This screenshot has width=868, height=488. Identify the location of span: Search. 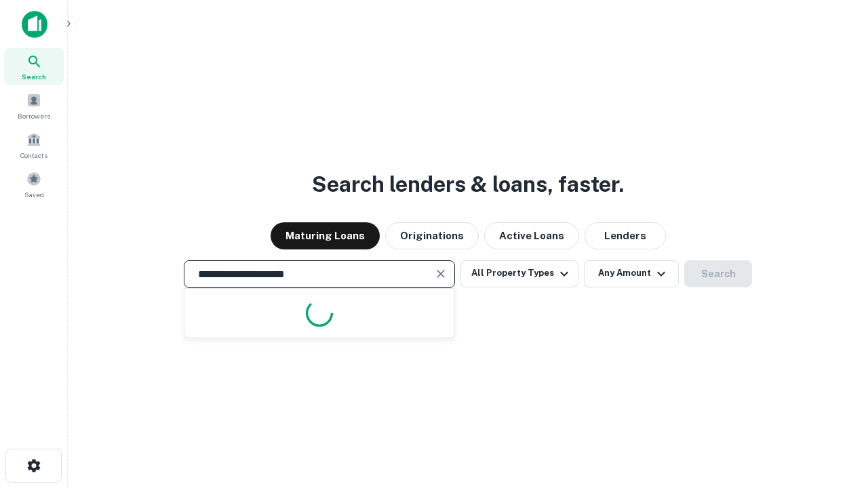
(34, 77).